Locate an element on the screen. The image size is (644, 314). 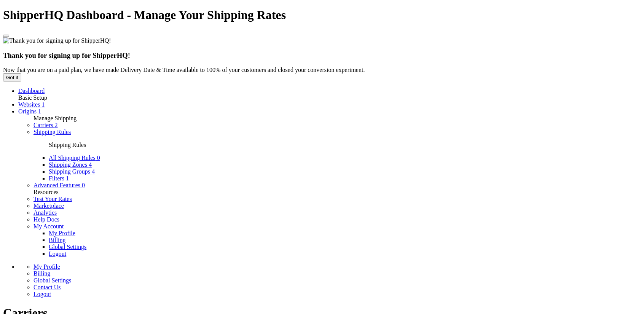
span: Analytics is located at coordinates (45, 212).